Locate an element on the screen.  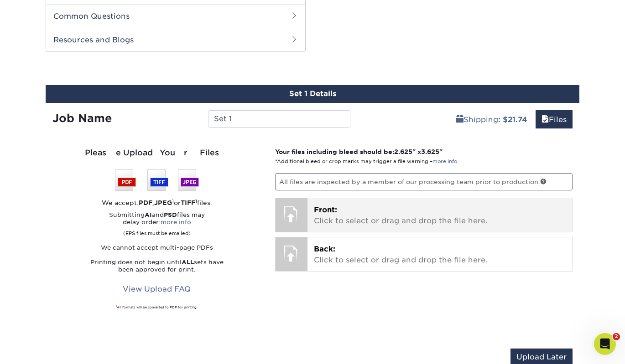
span: 2.625 is located at coordinates (403, 152).